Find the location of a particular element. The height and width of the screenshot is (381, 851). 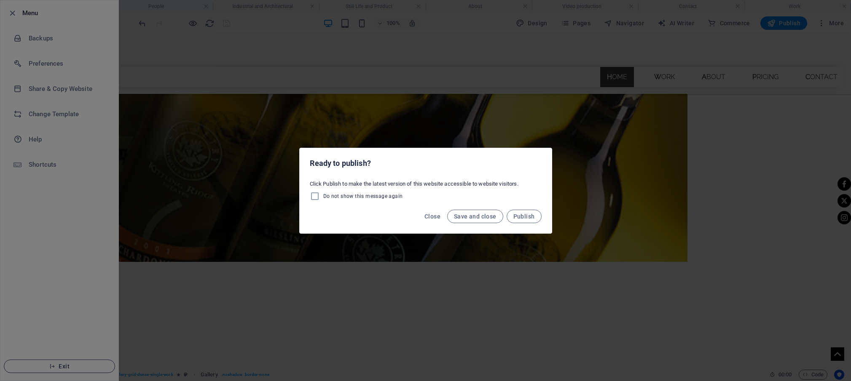

button: Save and close is located at coordinates (475, 217).